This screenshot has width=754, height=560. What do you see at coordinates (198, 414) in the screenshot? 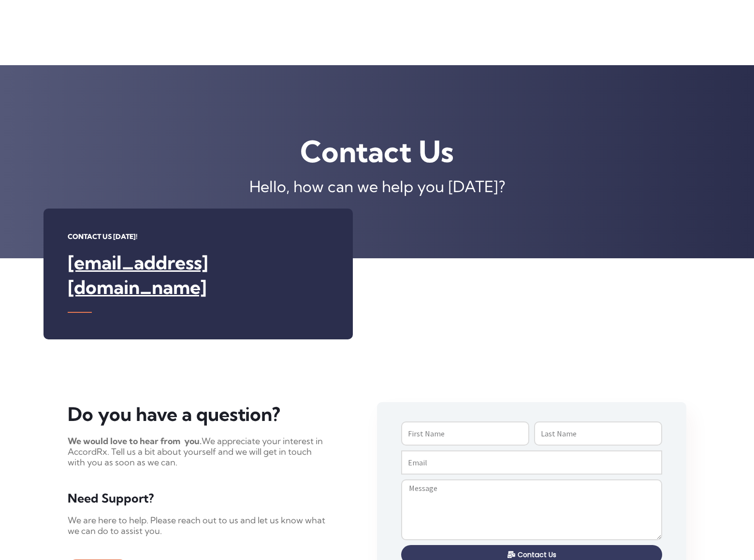
I see `h3: Do you have a question?` at bounding box center [198, 414].